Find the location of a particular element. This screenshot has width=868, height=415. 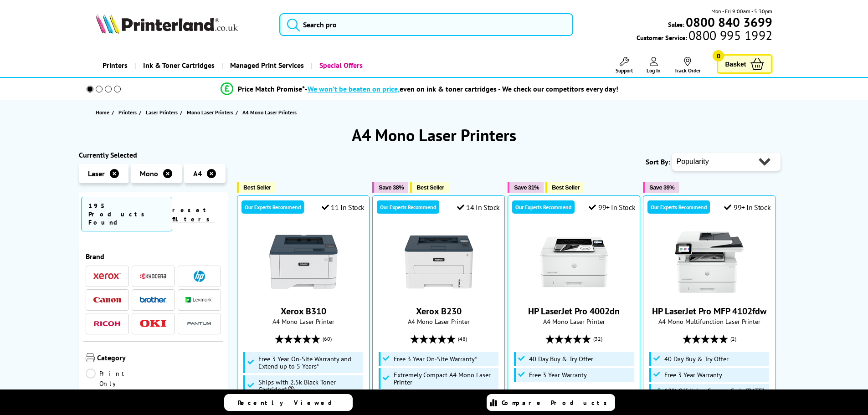

a: Home is located at coordinates (103, 112).